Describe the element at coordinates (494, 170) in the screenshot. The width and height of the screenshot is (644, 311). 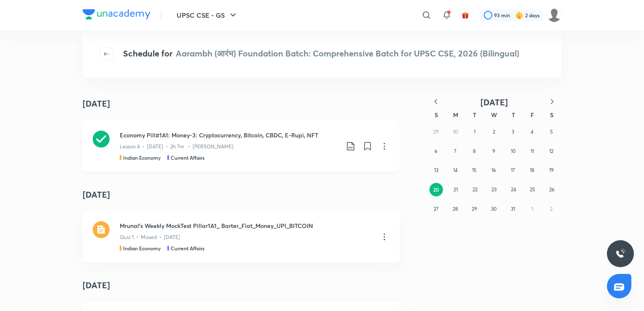
I see `button: July 16, 2025` at that location.